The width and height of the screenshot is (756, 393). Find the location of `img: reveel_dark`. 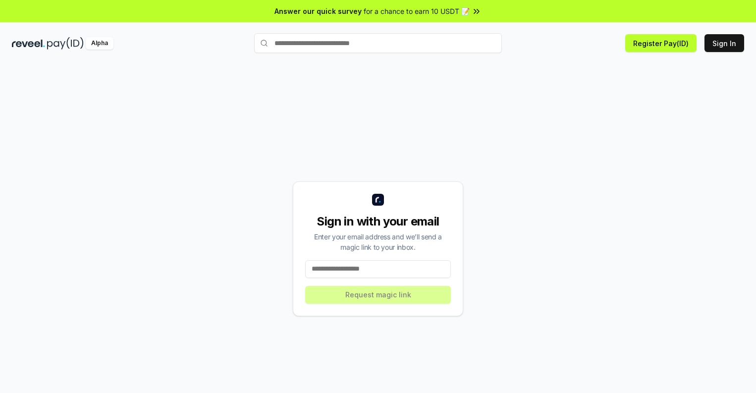

img: reveel_dark is located at coordinates (28, 43).